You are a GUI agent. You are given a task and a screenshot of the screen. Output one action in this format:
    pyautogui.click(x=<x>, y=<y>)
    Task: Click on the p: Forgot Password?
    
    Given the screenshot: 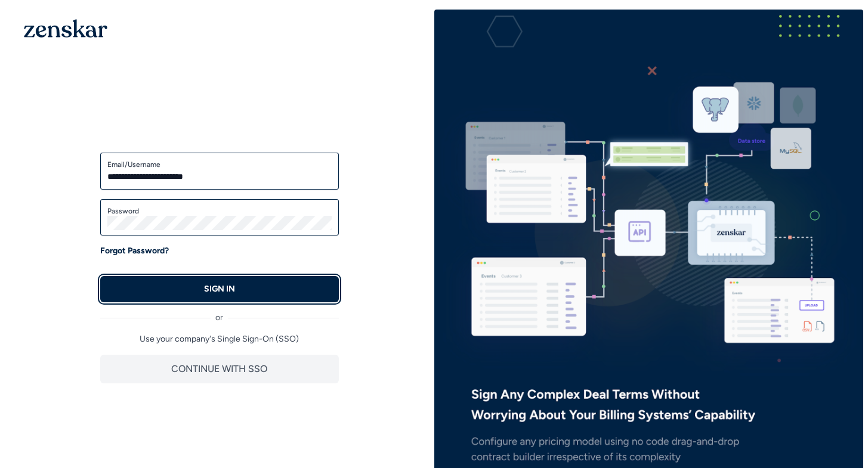 What is the action you would take?
    pyautogui.click(x=134, y=251)
    